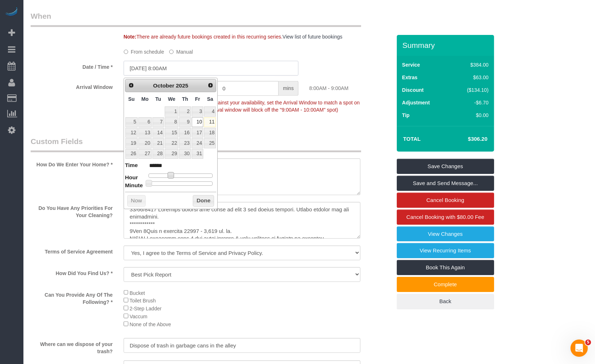  What do you see at coordinates (203, 201) in the screenshot?
I see `button: Done` at bounding box center [203, 201].